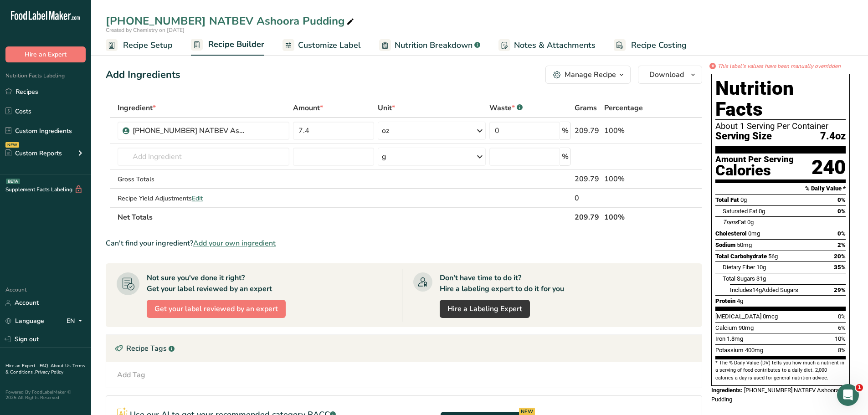 This screenshot has width=868, height=415. I want to click on span: 7.4oz, so click(833, 136).